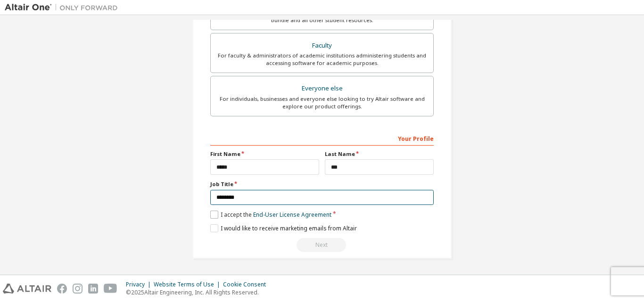 The height and width of the screenshot is (302, 644). Describe the element at coordinates (322, 103) in the screenshot. I see `div: For individuals, businesses and everyone else looking to try Altair software and explore our prod...` at that location.